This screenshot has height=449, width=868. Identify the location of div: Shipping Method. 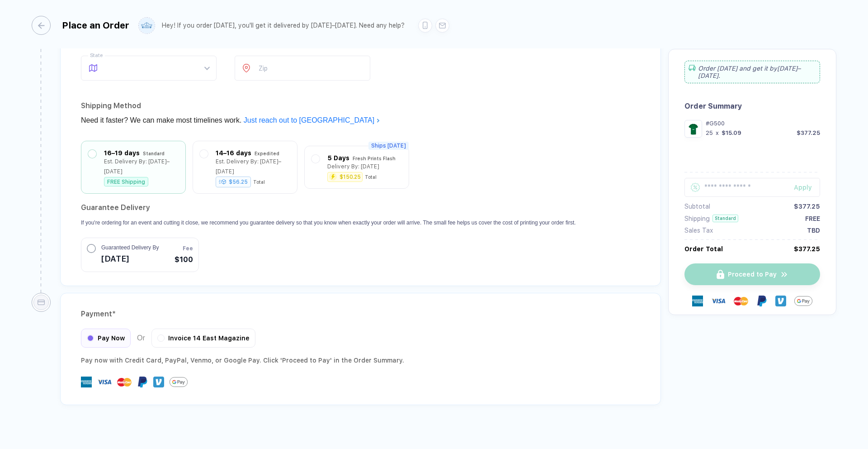
(361, 106).